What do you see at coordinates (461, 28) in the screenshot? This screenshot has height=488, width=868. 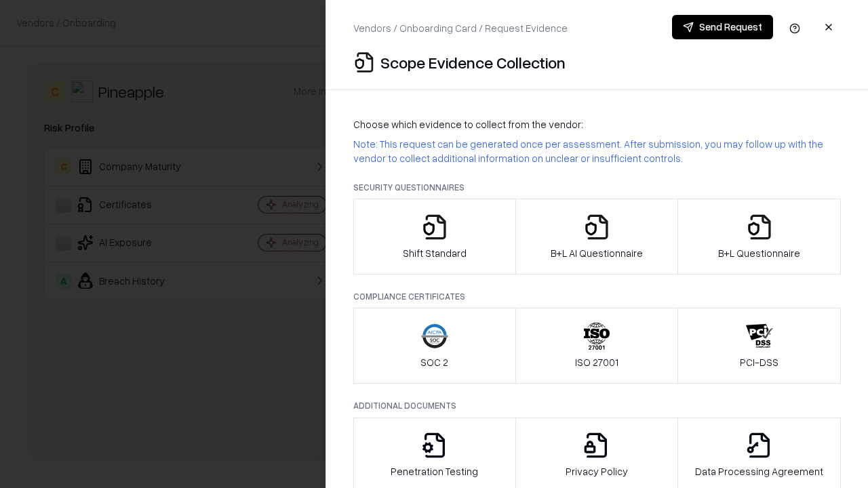 I see `p: Vendors / Onboarding Card / Request Evidence` at bounding box center [461, 28].